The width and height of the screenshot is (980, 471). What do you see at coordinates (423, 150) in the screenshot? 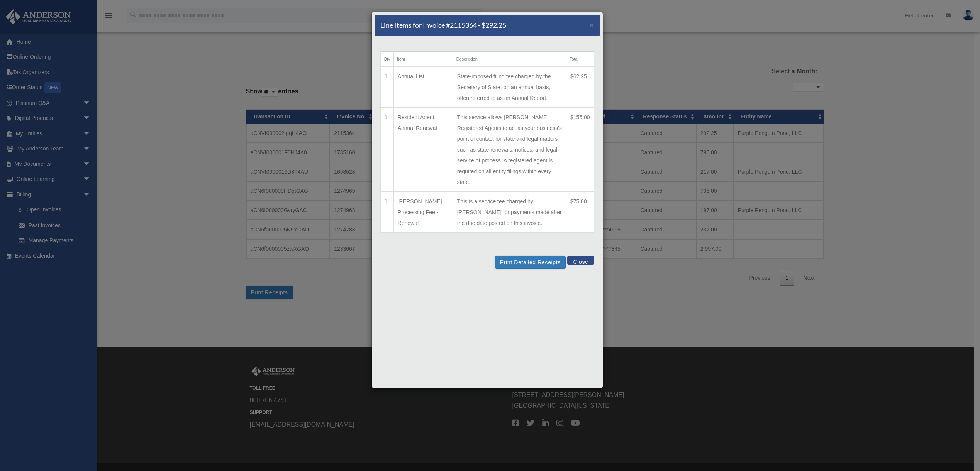
I see `td: Resident Agent Annual Renewal` at bounding box center [423, 150].